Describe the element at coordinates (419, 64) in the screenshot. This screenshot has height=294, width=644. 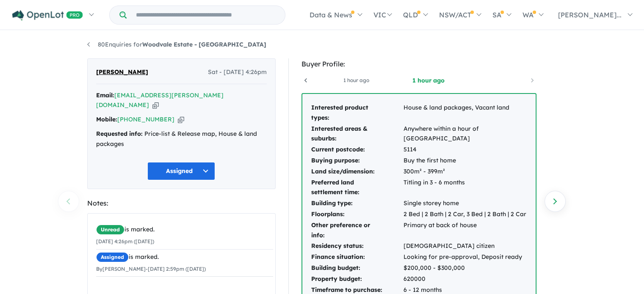
I see `div: Buyer Profile:` at that location.